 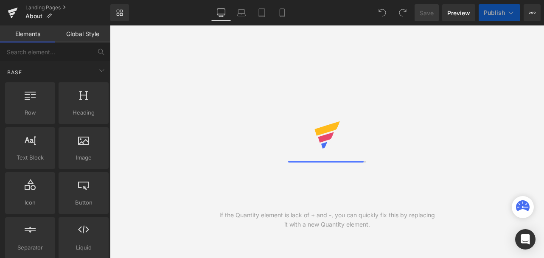 What do you see at coordinates (459, 13) in the screenshot?
I see `a: Preview` at bounding box center [459, 13].